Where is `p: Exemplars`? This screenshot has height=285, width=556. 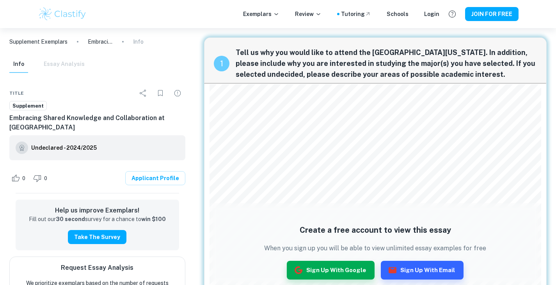 p: Exemplars is located at coordinates (261, 14).